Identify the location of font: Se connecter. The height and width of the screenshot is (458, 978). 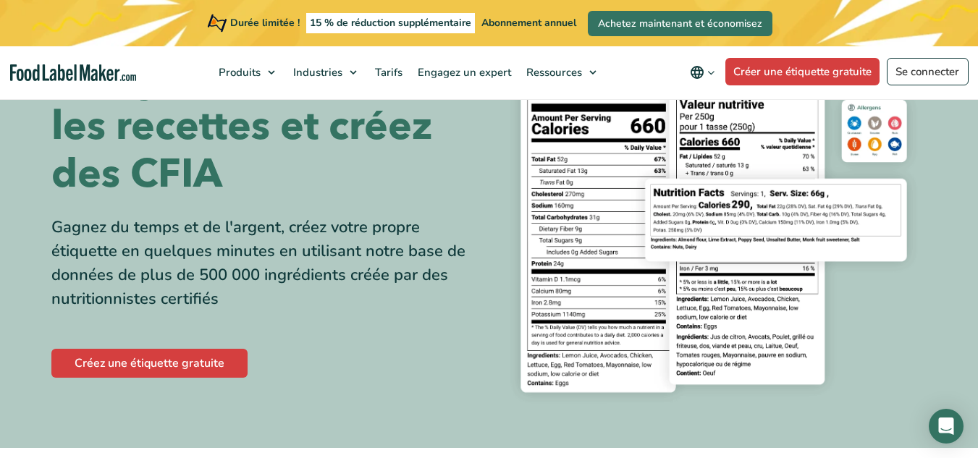
(928, 72).